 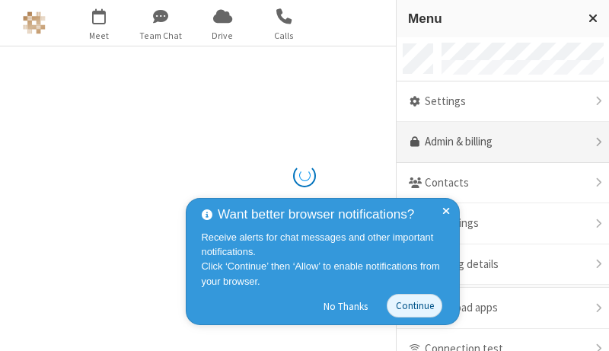 I want to click on div: Meeting details, so click(x=503, y=265).